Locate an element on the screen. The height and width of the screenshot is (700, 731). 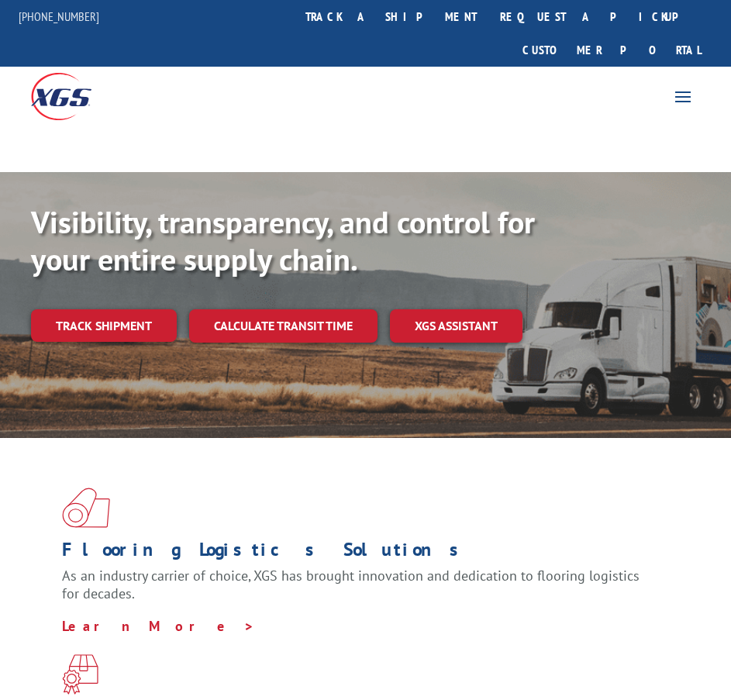
a: Learn More > is located at coordinates (159, 626).